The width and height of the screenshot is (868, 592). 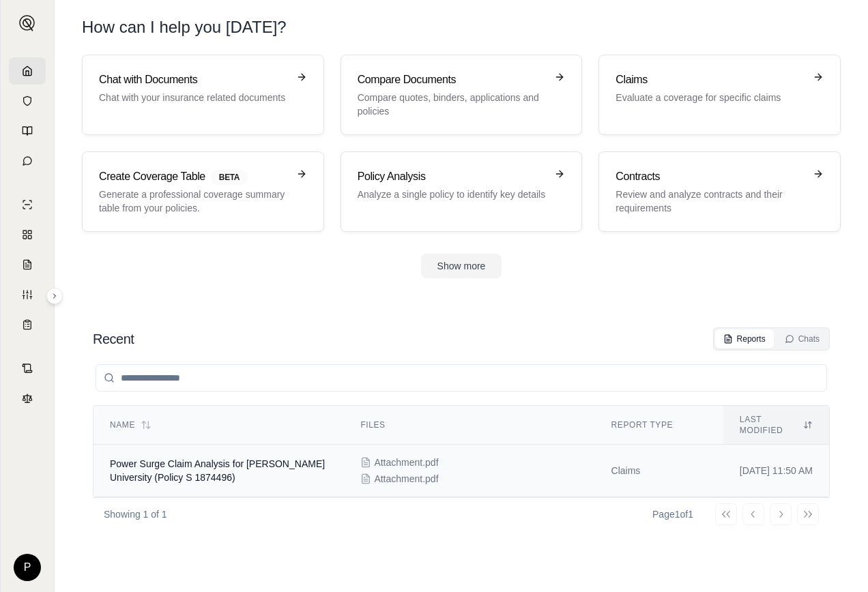 I want to click on a: Prompt Library, so click(x=27, y=131).